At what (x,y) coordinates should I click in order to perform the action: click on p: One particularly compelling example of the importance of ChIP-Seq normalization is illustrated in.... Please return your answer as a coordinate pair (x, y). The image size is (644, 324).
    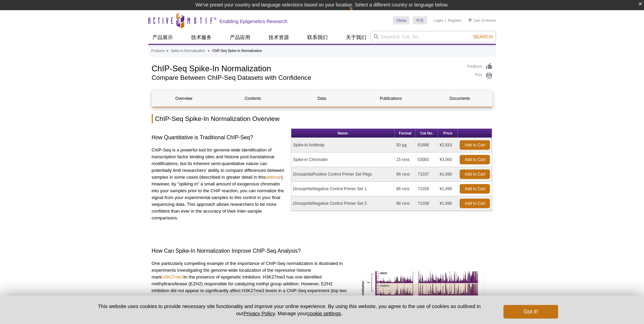
    Looking at the image, I should click on (250, 281).